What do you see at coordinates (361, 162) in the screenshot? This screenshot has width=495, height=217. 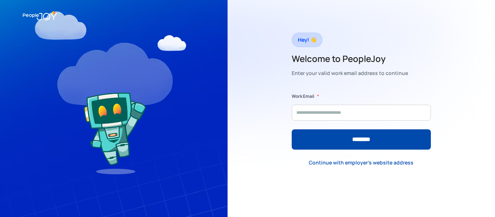 I see `a: Continue with employer's website address` at bounding box center [361, 162].